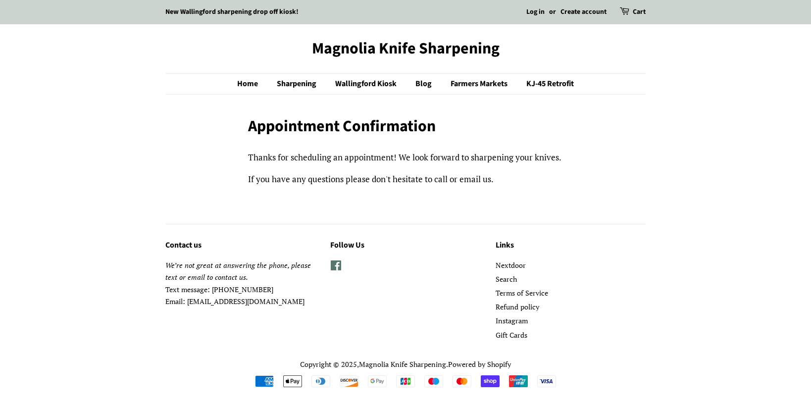 The width and height of the screenshot is (811, 408). I want to click on a: Farmers Markets, so click(480, 84).